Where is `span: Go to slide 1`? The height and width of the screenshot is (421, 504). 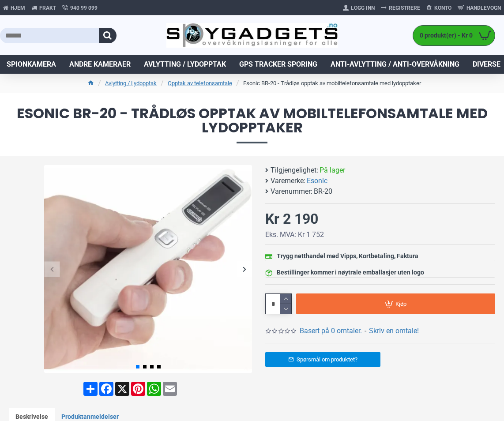
span: Go to slide 1 is located at coordinates (138, 367).